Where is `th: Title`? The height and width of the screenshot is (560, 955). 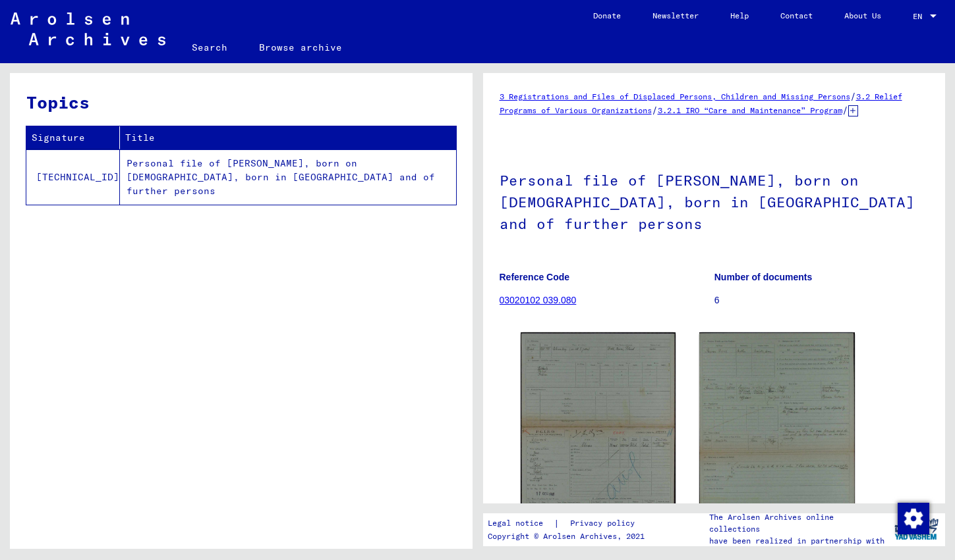
th: Title is located at coordinates (288, 138).